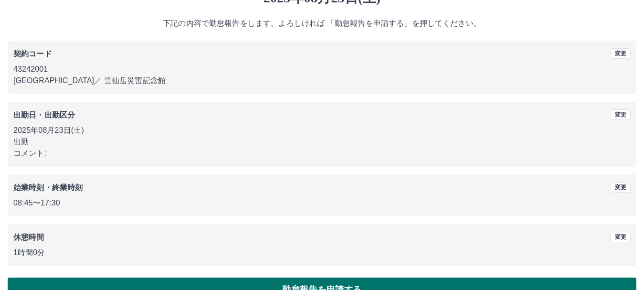 The height and width of the screenshot is (290, 644). Describe the element at coordinates (322, 69) in the screenshot. I see `p: 43242001` at that location.